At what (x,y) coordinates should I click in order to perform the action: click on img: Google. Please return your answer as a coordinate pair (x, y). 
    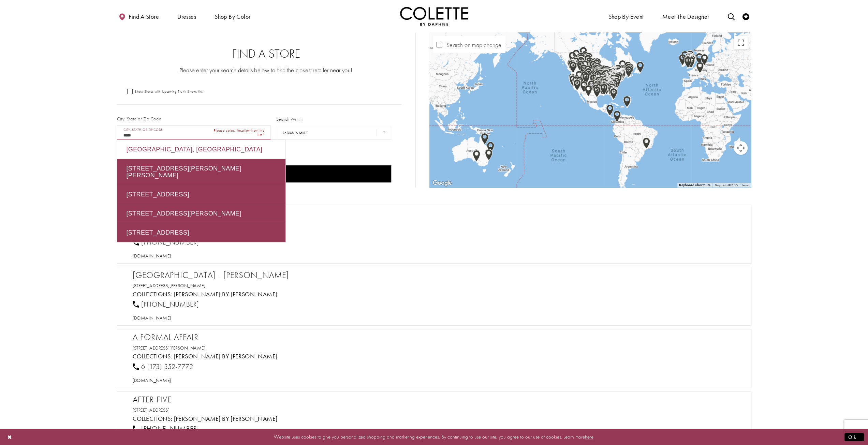
    Looking at the image, I should click on (442, 183).